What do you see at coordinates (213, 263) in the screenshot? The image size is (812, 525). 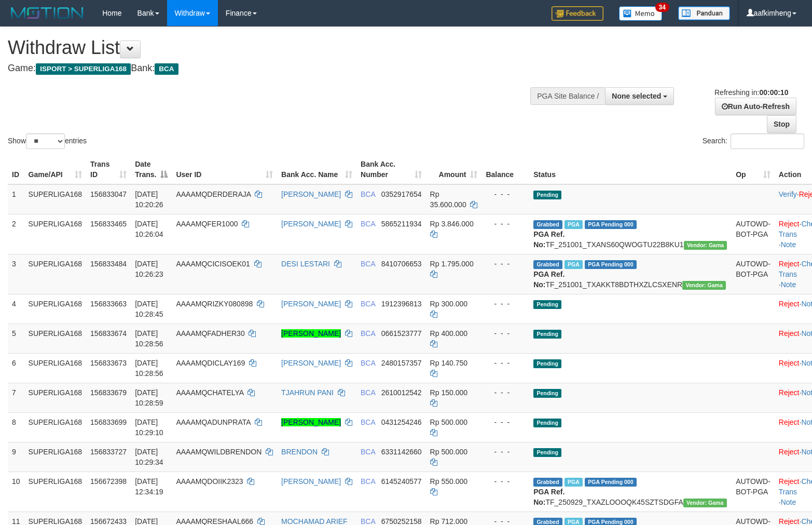 I see `span: AAAAMQCICISOEK01` at bounding box center [213, 263].